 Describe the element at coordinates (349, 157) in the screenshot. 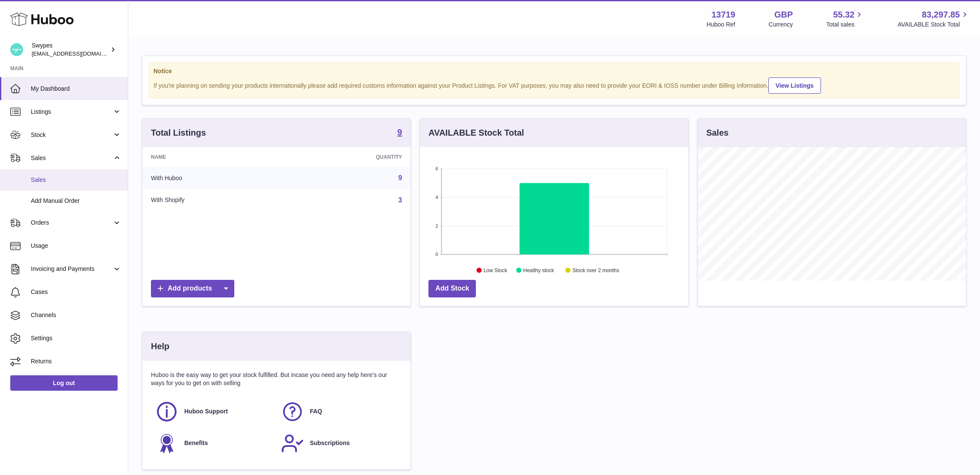

I see `th: Quantity` at that location.